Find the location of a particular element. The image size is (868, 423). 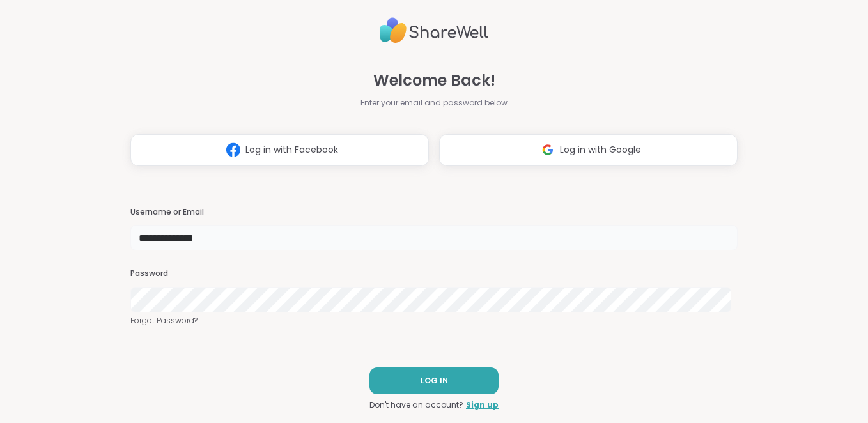

button: Log in with Google is located at coordinates (588, 150).